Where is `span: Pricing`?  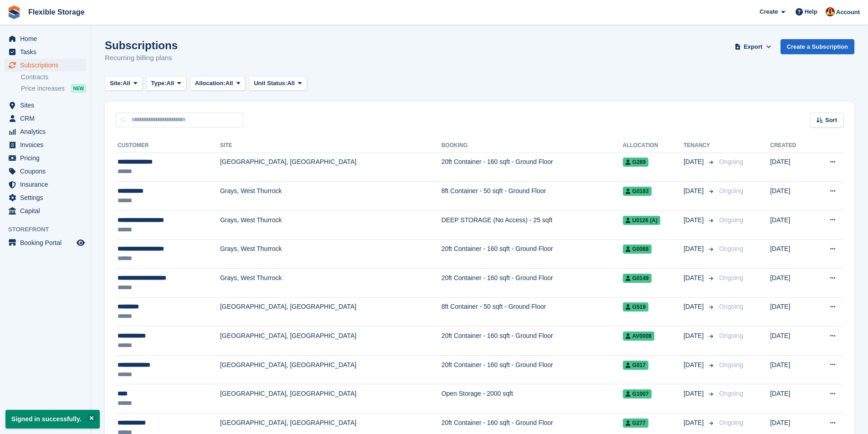
span: Pricing is located at coordinates (48, 158).